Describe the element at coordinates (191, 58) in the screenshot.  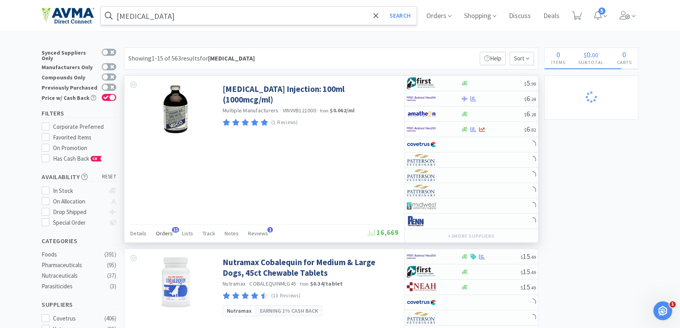
I see `div: Showing 1-15 of 563 results` at that location.